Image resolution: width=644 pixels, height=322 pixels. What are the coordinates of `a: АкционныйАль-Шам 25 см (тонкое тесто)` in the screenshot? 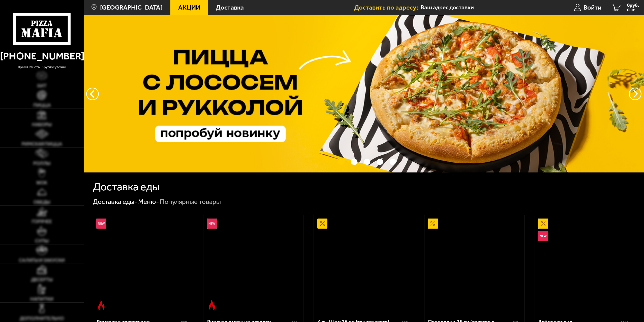 It's located at (364, 265).